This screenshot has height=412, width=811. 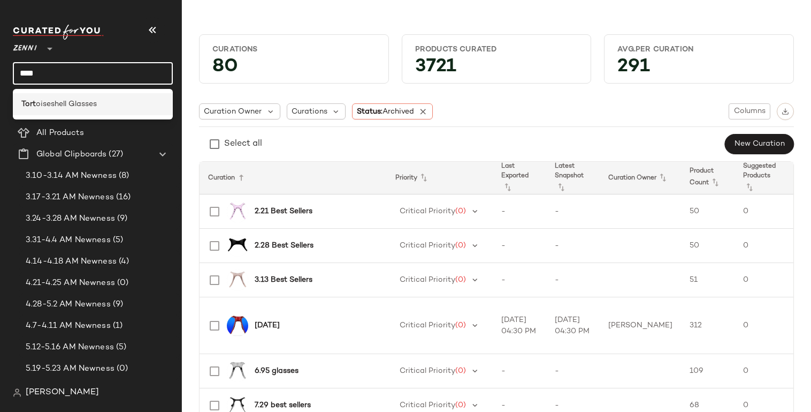 What do you see at coordinates (238, 211) in the screenshot?
I see `img: 662919-eyeglasses-front-view.jpg` at bounding box center [238, 211].